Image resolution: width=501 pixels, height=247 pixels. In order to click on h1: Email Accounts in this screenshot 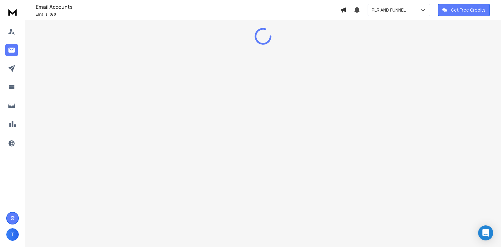, I will do `click(188, 7)`.